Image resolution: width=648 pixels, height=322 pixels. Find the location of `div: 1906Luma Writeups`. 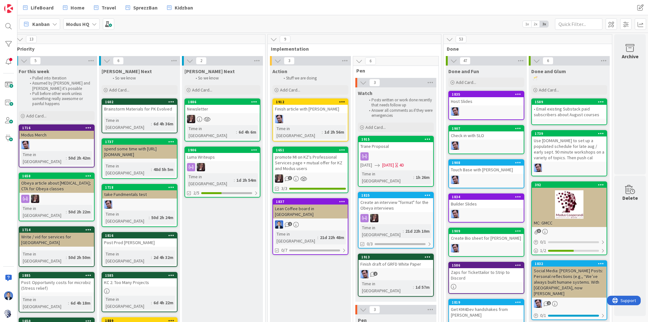

div: 1906Luma Writeups is located at coordinates (222, 154).